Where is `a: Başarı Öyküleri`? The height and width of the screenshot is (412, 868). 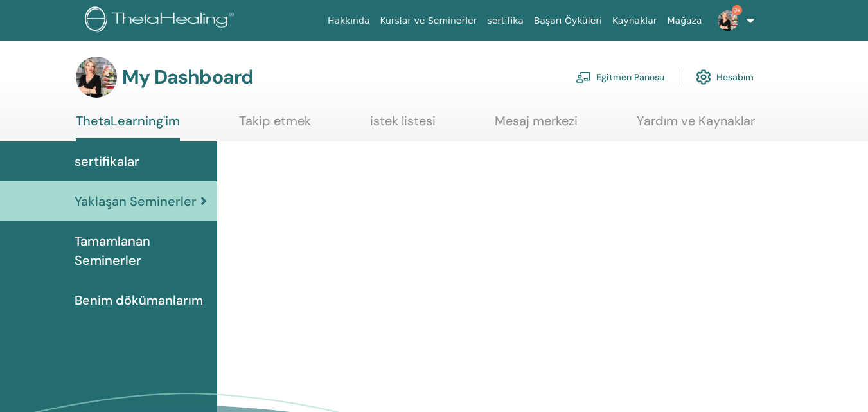
a: Başarı Öyküleri is located at coordinates (568, 21).